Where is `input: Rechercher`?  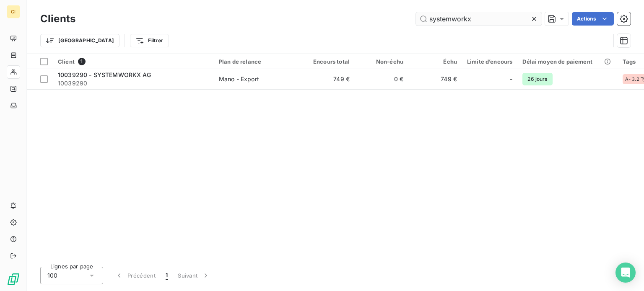 input: Rechercher is located at coordinates (479, 19).